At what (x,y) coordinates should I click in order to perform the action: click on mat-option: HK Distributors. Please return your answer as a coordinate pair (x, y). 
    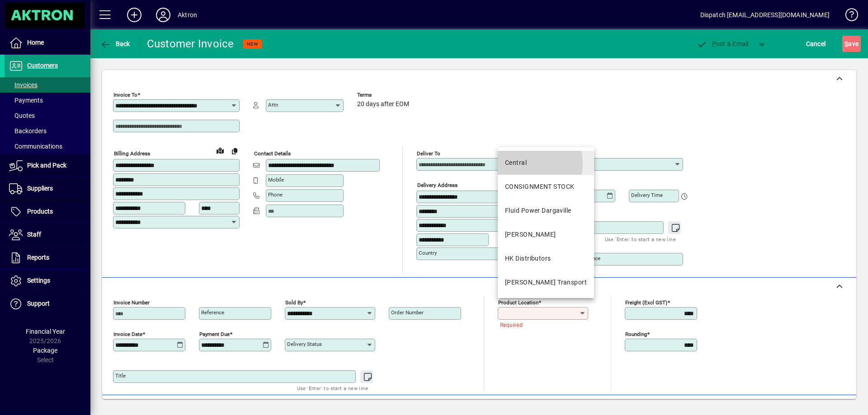
    Looking at the image, I should click on (546, 259).